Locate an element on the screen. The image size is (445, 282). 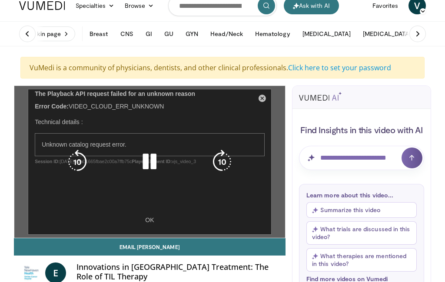
button: GI is located at coordinates (149, 34).